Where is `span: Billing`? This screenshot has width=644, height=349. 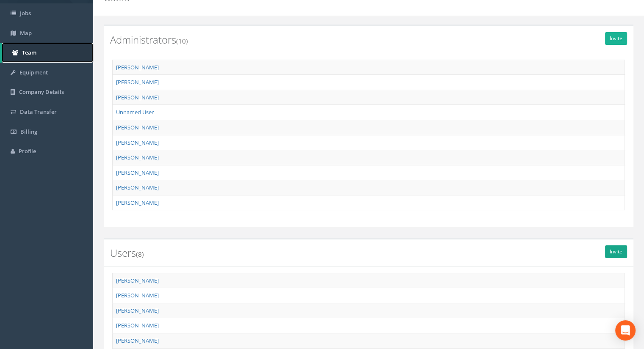
span: Billing is located at coordinates (29, 131).